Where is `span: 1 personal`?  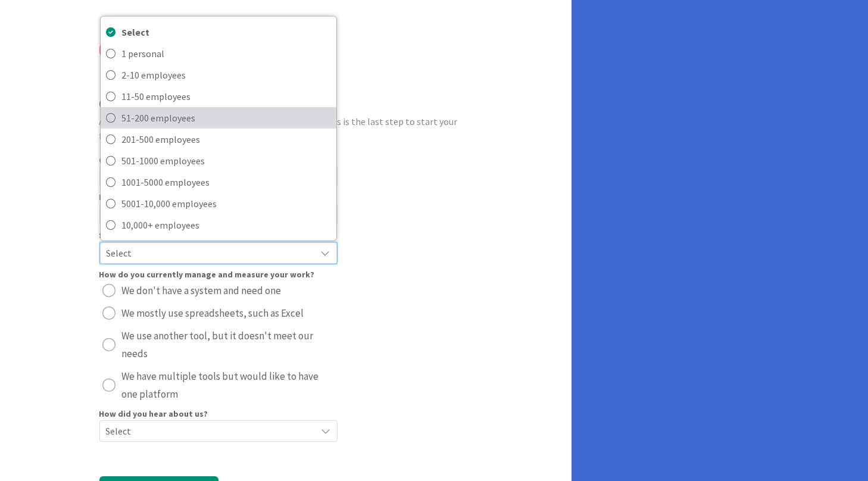
span: 1 personal is located at coordinates (226, 54).